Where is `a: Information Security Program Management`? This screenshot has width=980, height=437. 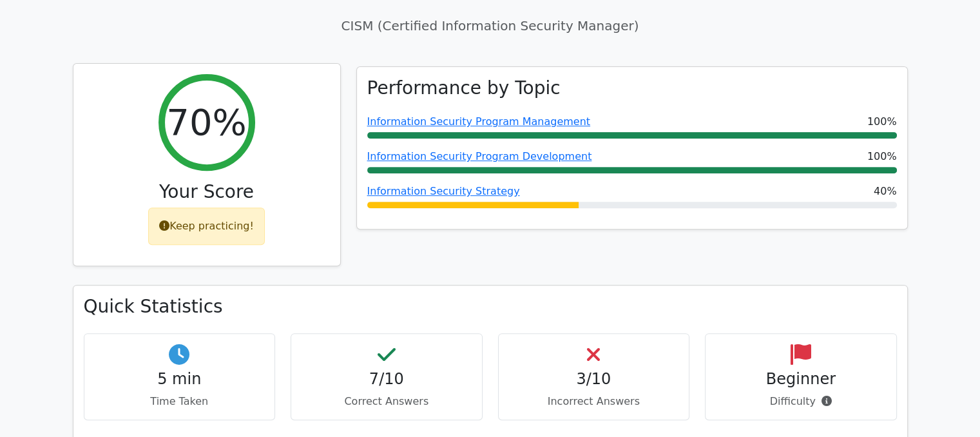
a: Information Security Program Management is located at coordinates (479, 121).